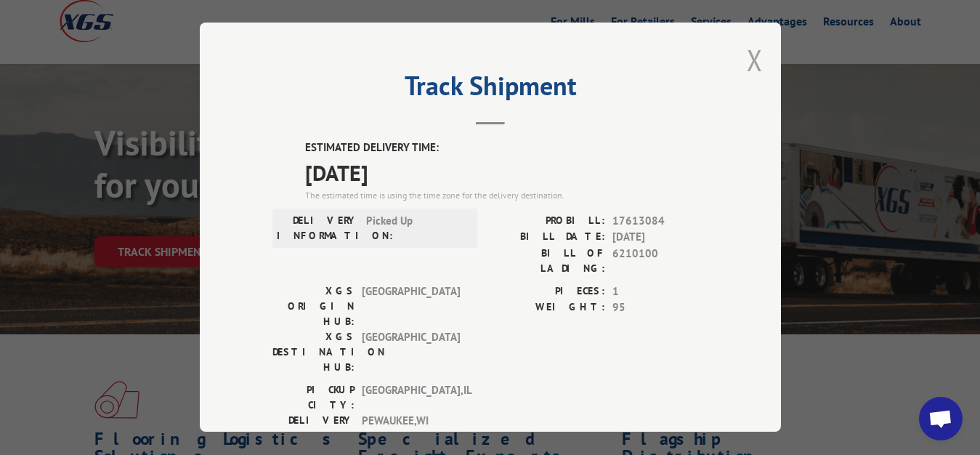 This screenshot has width=980, height=455. Describe the element at coordinates (415, 228) in the screenshot. I see `span: Picked Up` at that location.